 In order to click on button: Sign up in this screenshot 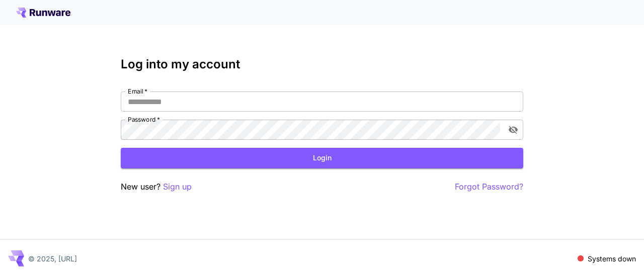, I will do `click(177, 187)`.